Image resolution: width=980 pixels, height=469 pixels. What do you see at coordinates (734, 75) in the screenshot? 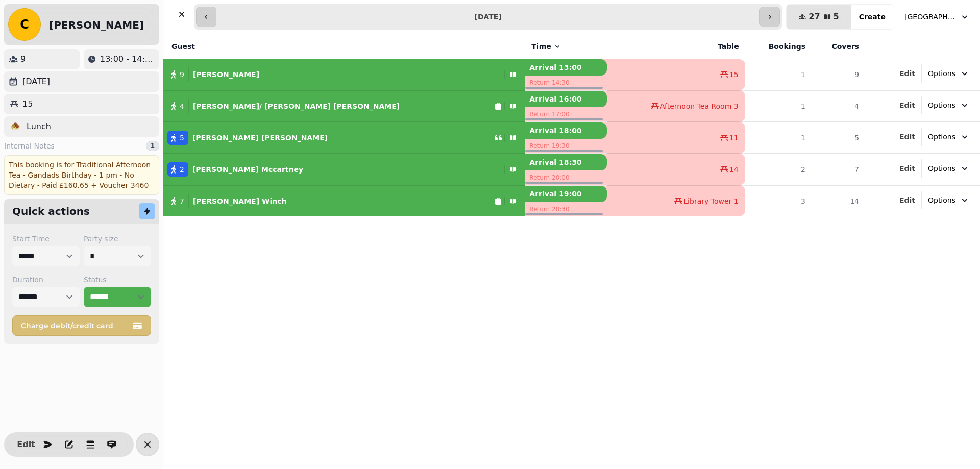
I see `span: 15` at bounding box center [734, 75].